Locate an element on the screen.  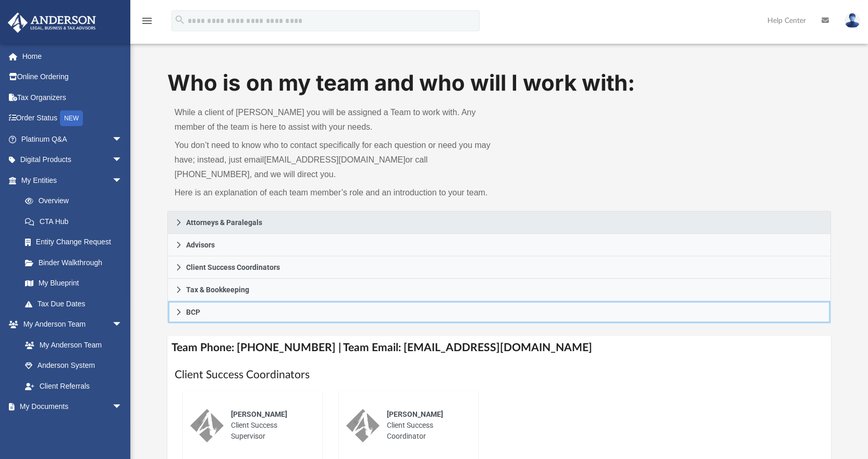
span: BCP is located at coordinates (193, 312).